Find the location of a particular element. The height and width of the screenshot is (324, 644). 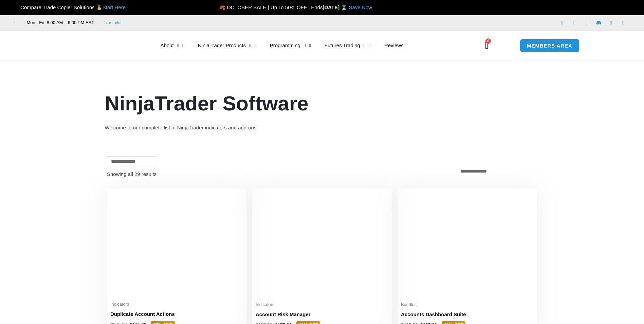

select: Shop order is located at coordinates (497, 171).